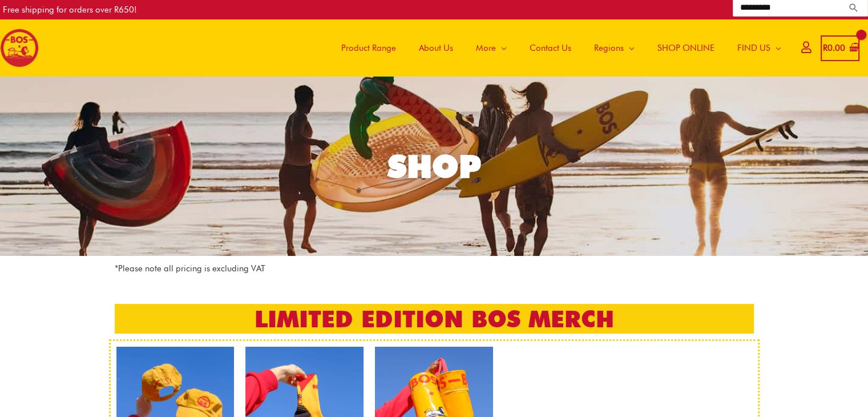 Image resolution: width=868 pixels, height=417 pixels. I want to click on span: R, so click(825, 48).